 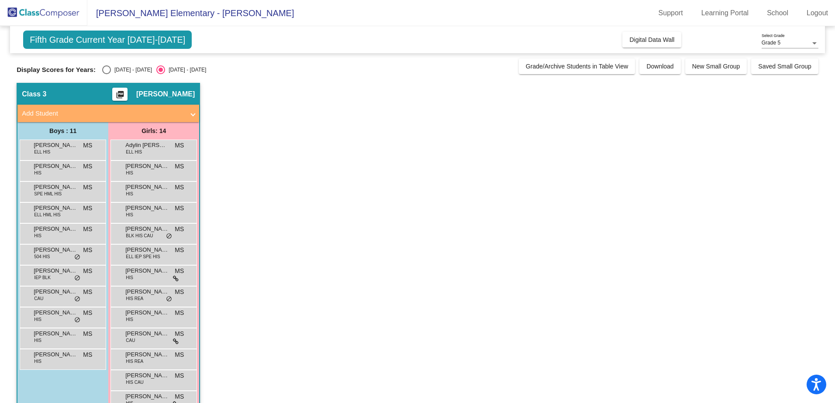 I want to click on a: Support, so click(x=671, y=13).